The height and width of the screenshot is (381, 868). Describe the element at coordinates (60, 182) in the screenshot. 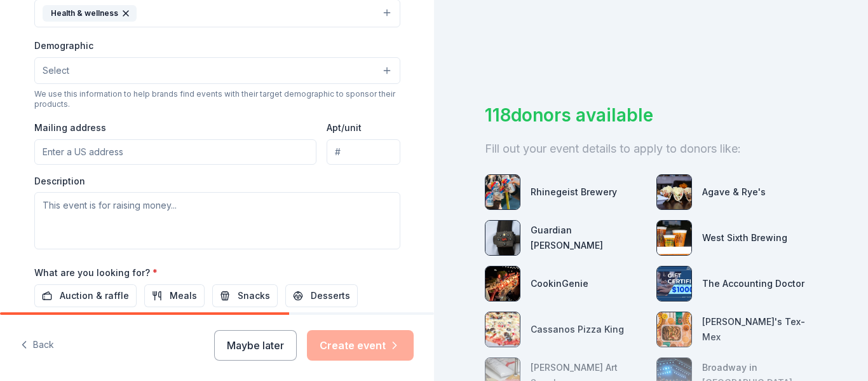

I see `label: Description` at that location.